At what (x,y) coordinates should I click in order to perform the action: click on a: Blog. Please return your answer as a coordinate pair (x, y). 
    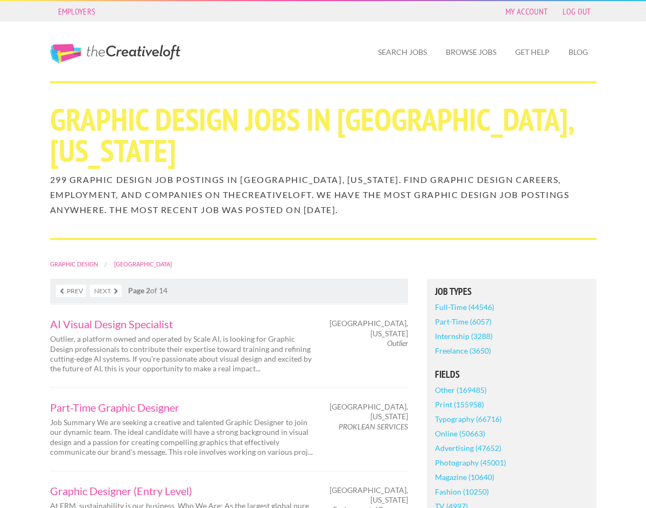
    Looking at the image, I should click on (578, 52).